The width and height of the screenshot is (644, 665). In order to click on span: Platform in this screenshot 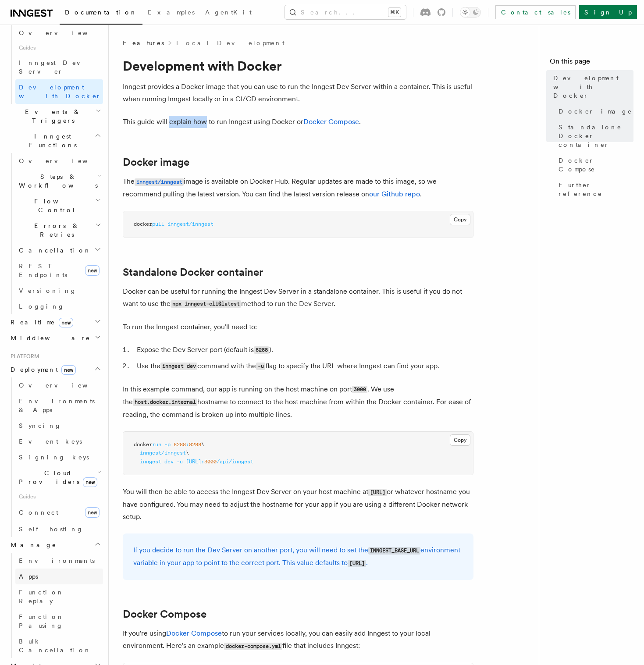, I will do `click(24, 356)`.